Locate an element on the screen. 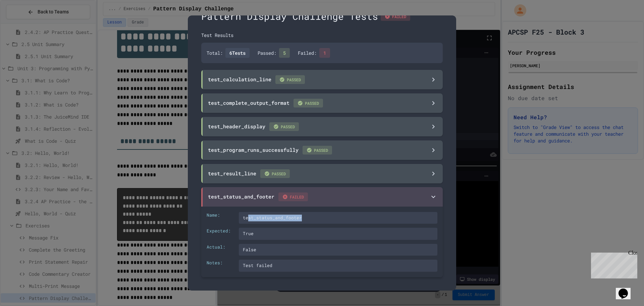 This screenshot has height=306, width=644. div: Passed: is located at coordinates (274, 53).